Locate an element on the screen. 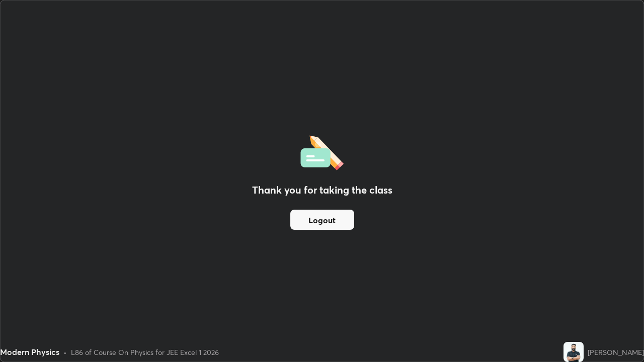 Image resolution: width=644 pixels, height=362 pixels. button: Logout is located at coordinates (322, 220).